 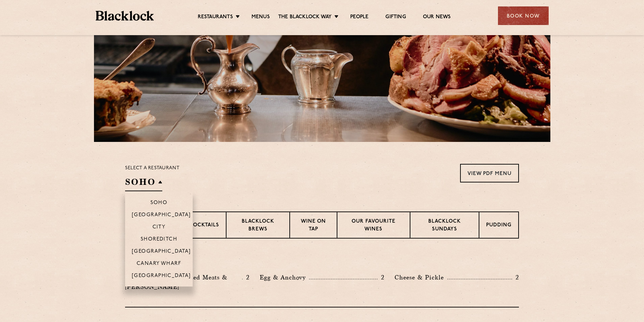 What do you see at coordinates (261, 18) in the screenshot?
I see `a: Menus` at bounding box center [261, 18].